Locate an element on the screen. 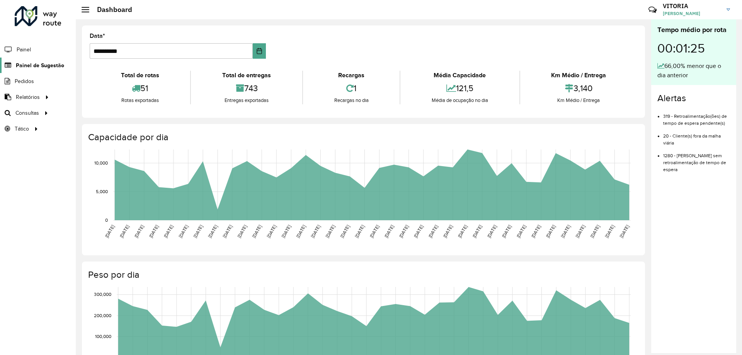 The height and width of the screenshot is (355, 742). span: Pedidos is located at coordinates (24, 81).